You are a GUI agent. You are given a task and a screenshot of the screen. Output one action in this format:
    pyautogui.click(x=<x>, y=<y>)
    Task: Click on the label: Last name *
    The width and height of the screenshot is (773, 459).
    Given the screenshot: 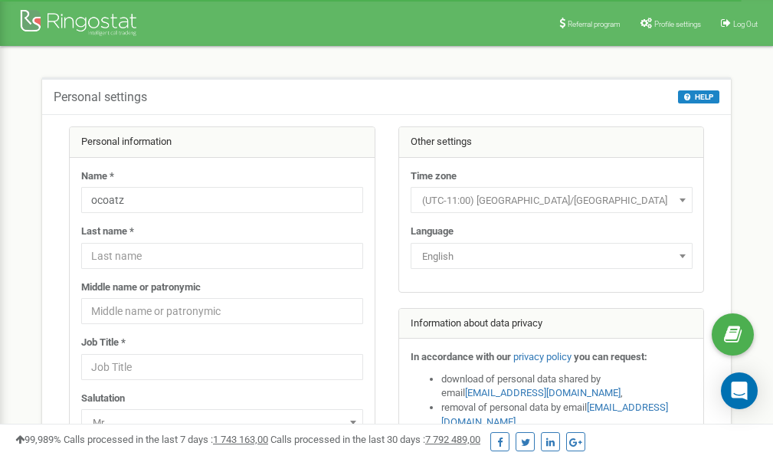 What is the action you would take?
    pyautogui.click(x=107, y=231)
    